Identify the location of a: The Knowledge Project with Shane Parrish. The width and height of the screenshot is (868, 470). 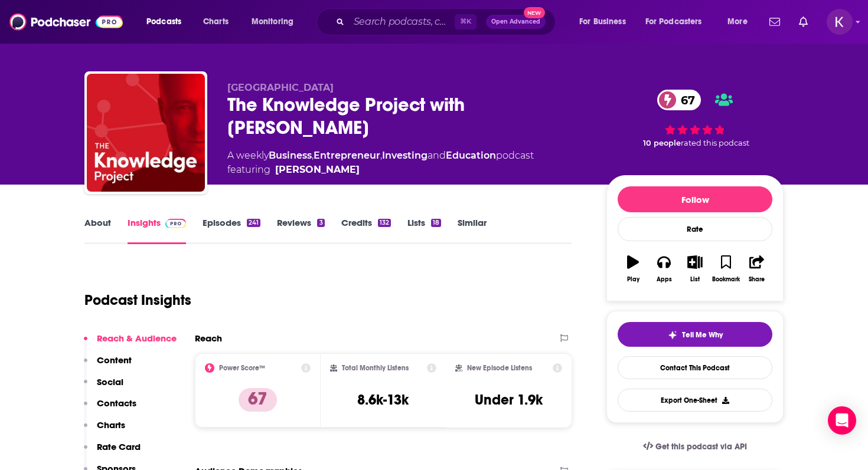
(146, 133).